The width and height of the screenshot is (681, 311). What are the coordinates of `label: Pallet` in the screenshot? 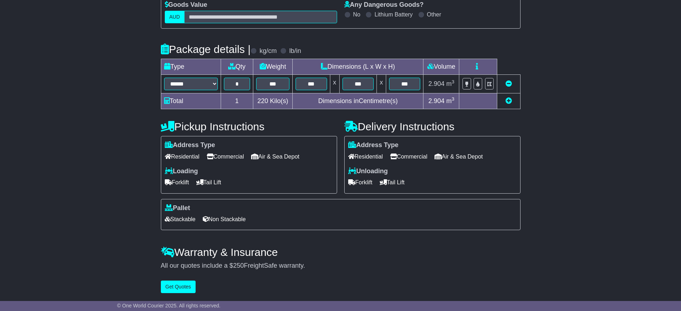 It's located at (177, 208).